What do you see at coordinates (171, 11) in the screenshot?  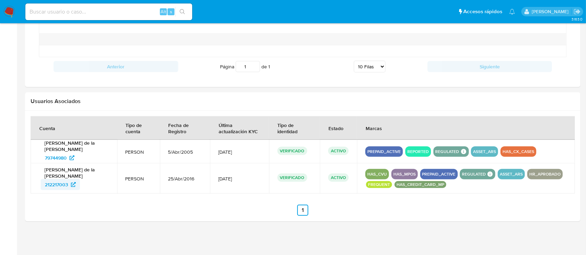 I see `span: s` at bounding box center [171, 11].